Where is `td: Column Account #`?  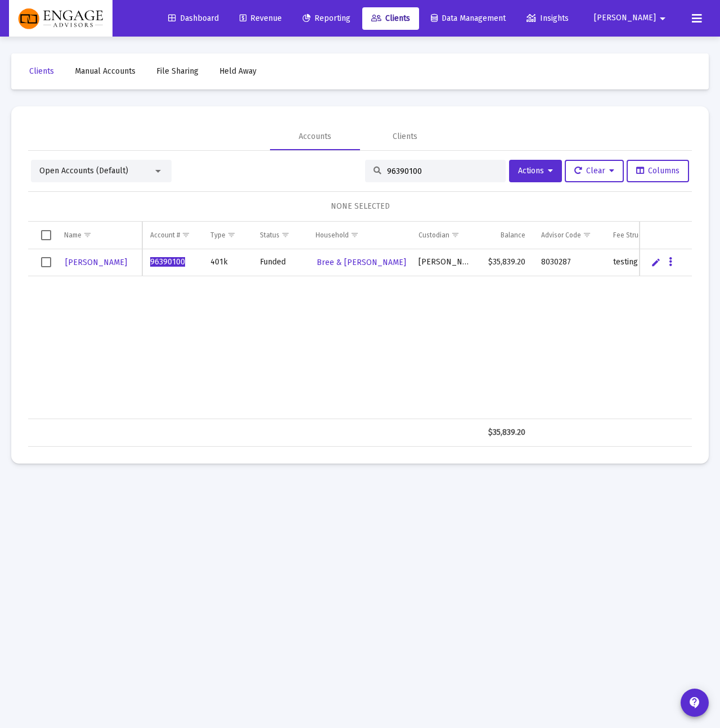 td: Column Account # is located at coordinates (172, 235).